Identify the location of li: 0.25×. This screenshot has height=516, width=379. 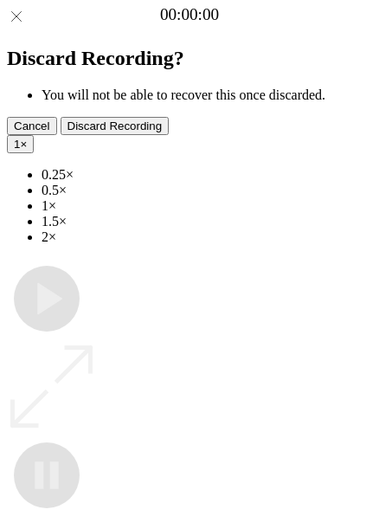
(207, 175).